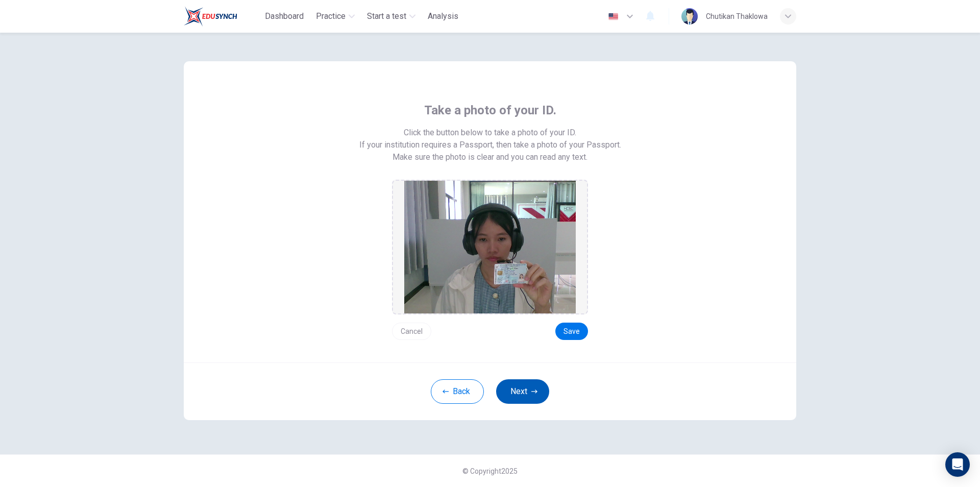 The width and height of the screenshot is (980, 487). Describe the element at coordinates (285, 17) in the screenshot. I see `button: Dashboard` at that location.